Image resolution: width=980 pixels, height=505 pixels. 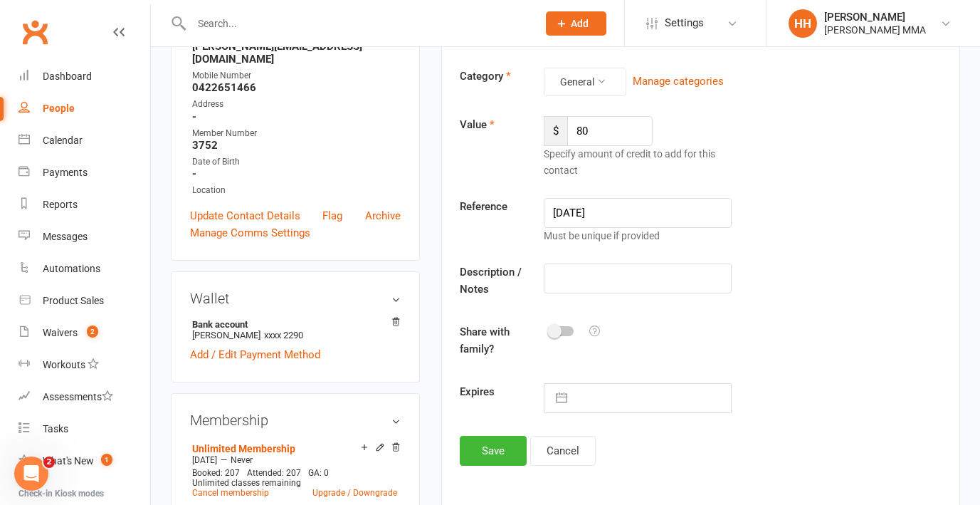 What do you see at coordinates (84, 301) in the screenshot?
I see `a: Product Sales` at bounding box center [84, 301].